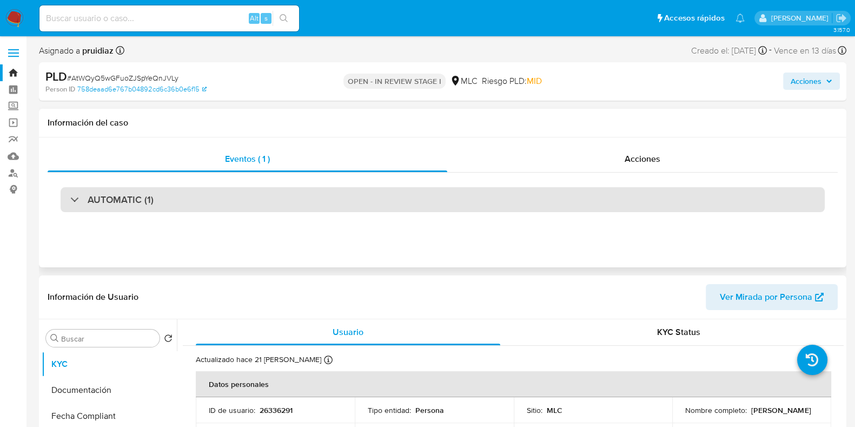  What do you see at coordinates (254, 18) in the screenshot?
I see `span: Alt` at bounding box center [254, 18].